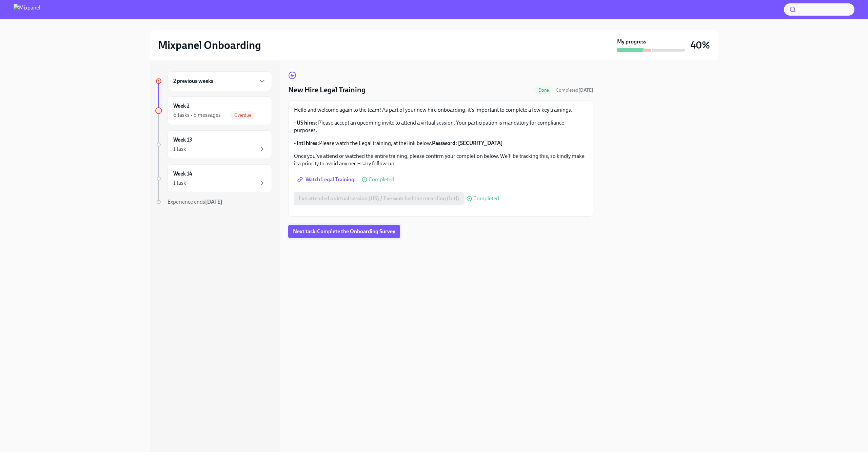 The width and height of the screenshot is (868, 459). What do you see at coordinates (193, 81) in the screenshot?
I see `h6: 2 previous weeks` at bounding box center [193, 81].